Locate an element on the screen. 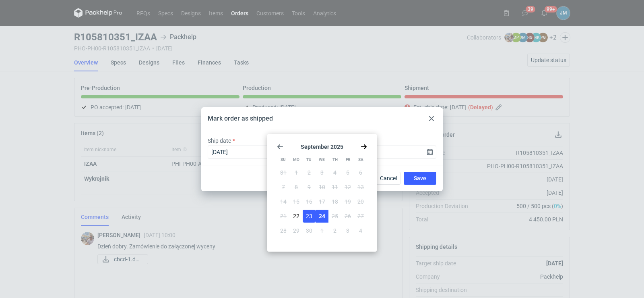 The image size is (644, 298). button: Save is located at coordinates (420, 178).